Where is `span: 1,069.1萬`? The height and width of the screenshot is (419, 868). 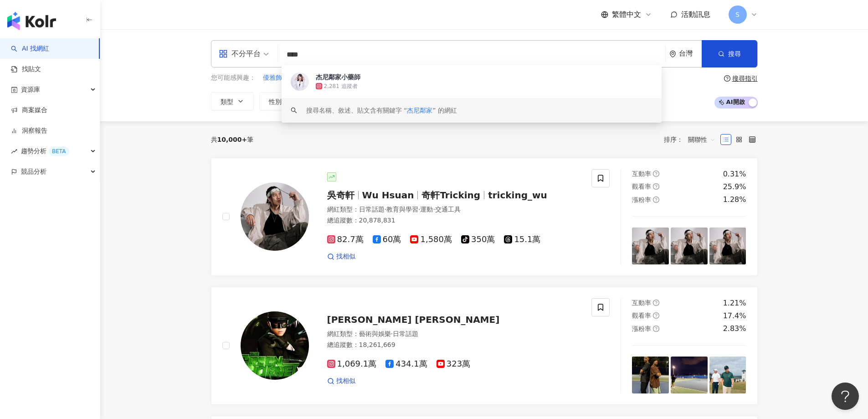
span: 1,069.1萬 is located at coordinates (352, 364).